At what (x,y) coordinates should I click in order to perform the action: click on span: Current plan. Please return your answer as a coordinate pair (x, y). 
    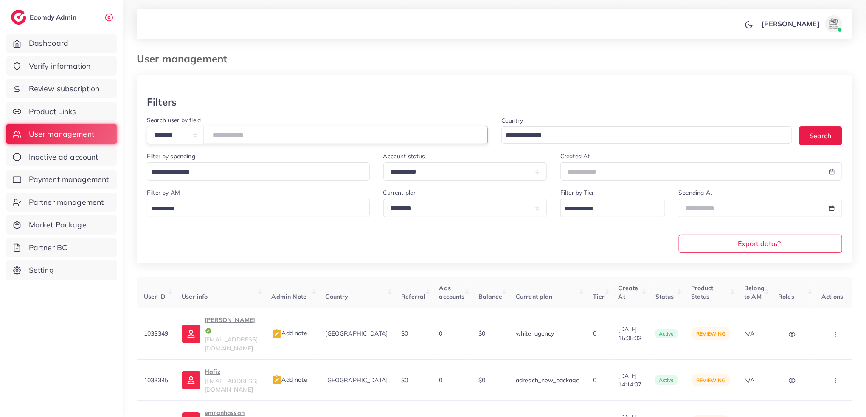
    Looking at the image, I should click on (534, 297).